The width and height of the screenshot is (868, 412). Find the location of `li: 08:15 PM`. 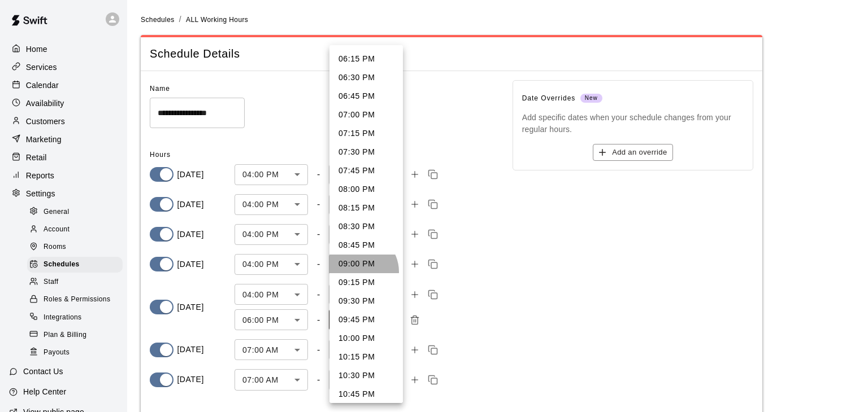

li: 08:15 PM is located at coordinates (366, 208).